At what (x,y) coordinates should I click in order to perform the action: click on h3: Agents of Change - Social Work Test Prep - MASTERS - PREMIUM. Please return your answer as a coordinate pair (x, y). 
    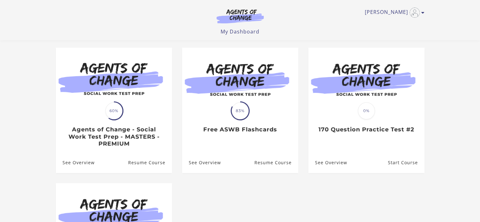
    Looking at the image, I should click on (114, 137).